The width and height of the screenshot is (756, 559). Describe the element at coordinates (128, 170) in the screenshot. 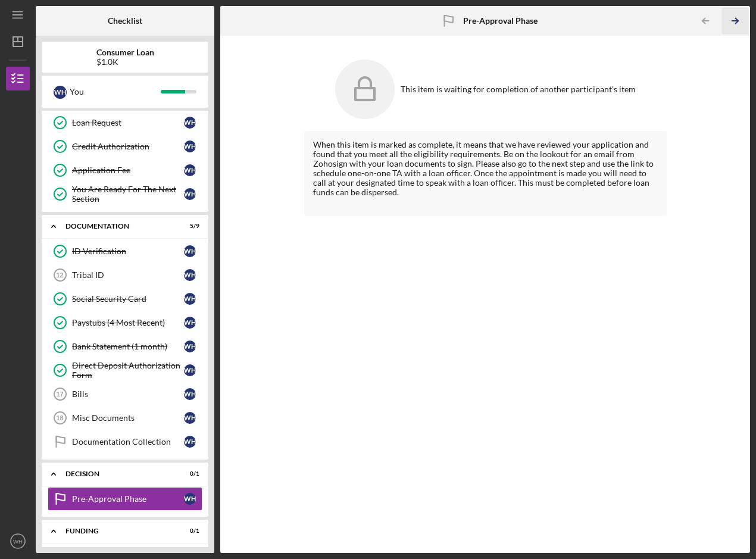

I see `div: Application Fee` at that location.